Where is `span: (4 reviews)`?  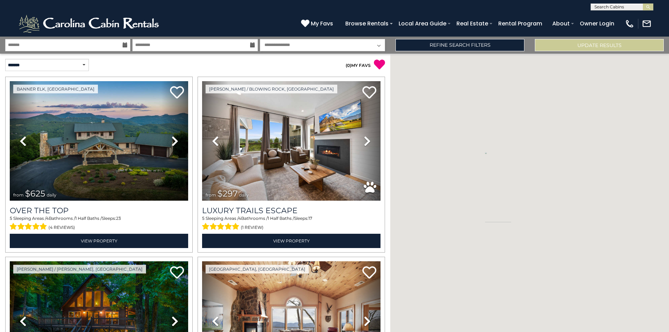 span: (4 reviews) is located at coordinates (62, 228).